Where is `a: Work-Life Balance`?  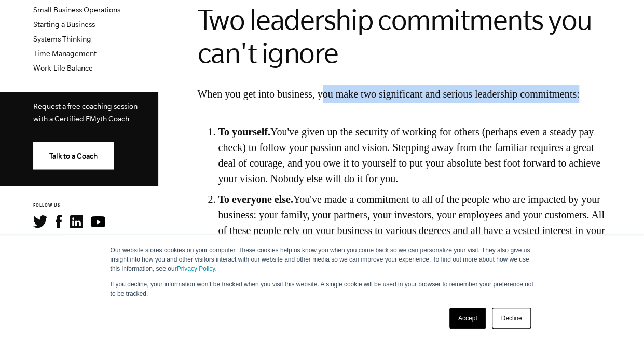 a: Work-Life Balance is located at coordinates (63, 68).